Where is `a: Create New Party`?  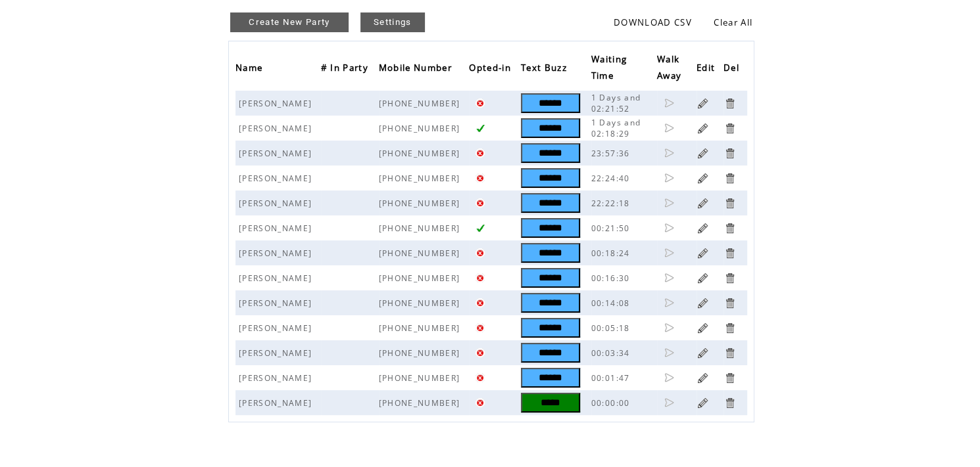 a: Create New Party is located at coordinates (289, 22).